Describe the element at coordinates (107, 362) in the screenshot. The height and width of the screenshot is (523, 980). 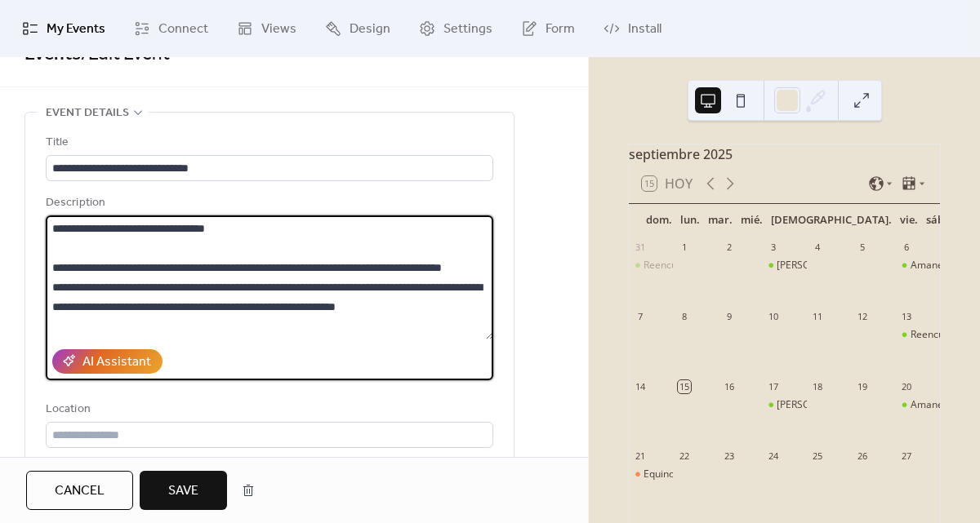
I see `button: AI Assistant` at that location.